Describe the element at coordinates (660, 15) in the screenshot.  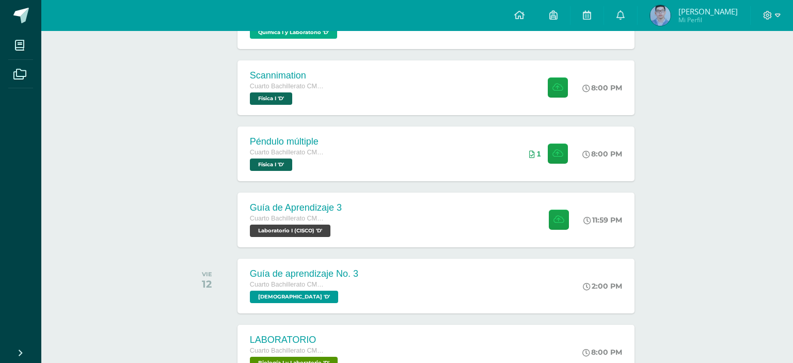
I see `img: a1925560b508ce76969deebab263b0a9.png` at that location.